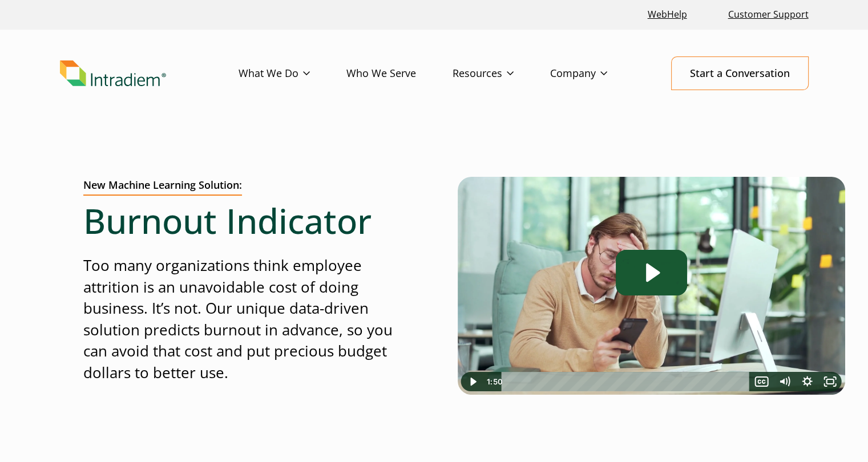 This screenshot has width=868, height=462. Describe the element at coordinates (651, 286) in the screenshot. I see `img: Video Thumbnail` at that location.